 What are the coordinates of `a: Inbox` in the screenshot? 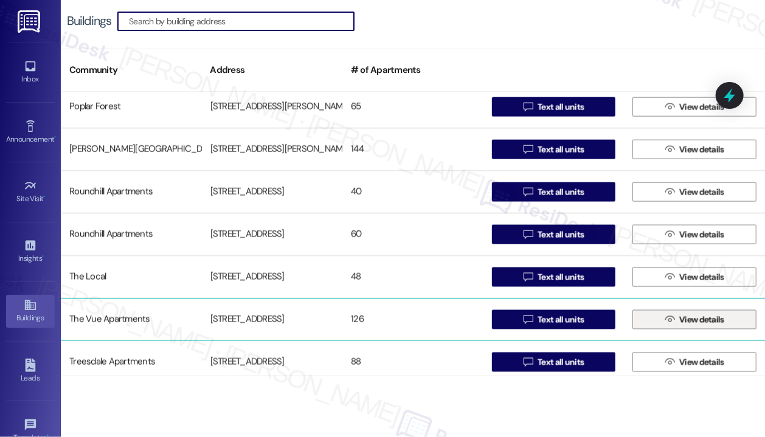 It's located at (30, 72).